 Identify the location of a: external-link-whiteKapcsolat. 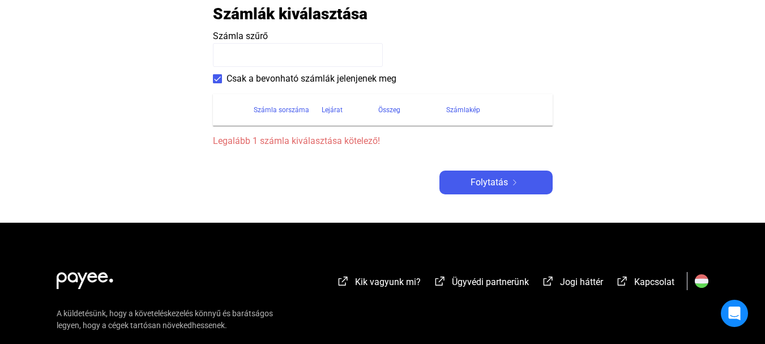
(645, 283).